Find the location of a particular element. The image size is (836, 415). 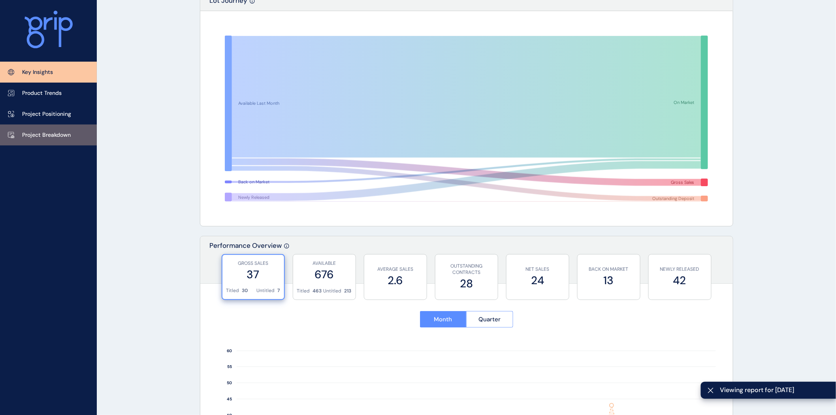

p: Product Trends is located at coordinates (42, 93).